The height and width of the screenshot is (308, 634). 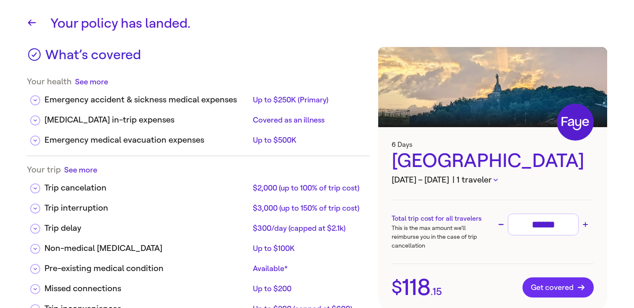 I want to click on div: Trip interruption, so click(x=147, y=208).